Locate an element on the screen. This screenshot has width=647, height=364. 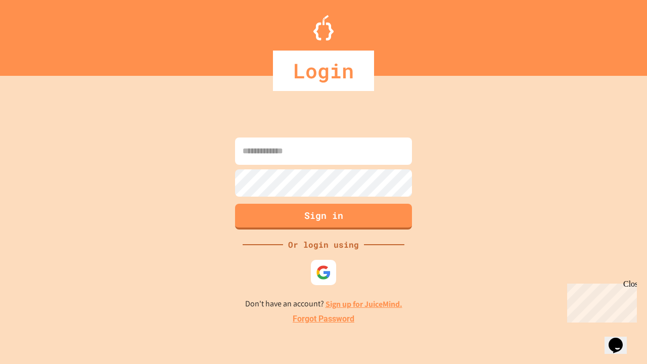
div: Login is located at coordinates (323, 71).